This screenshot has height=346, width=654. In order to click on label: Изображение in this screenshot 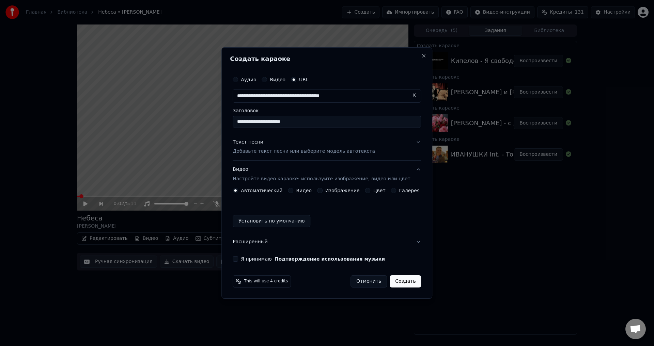, I will do `click(342, 191)`.